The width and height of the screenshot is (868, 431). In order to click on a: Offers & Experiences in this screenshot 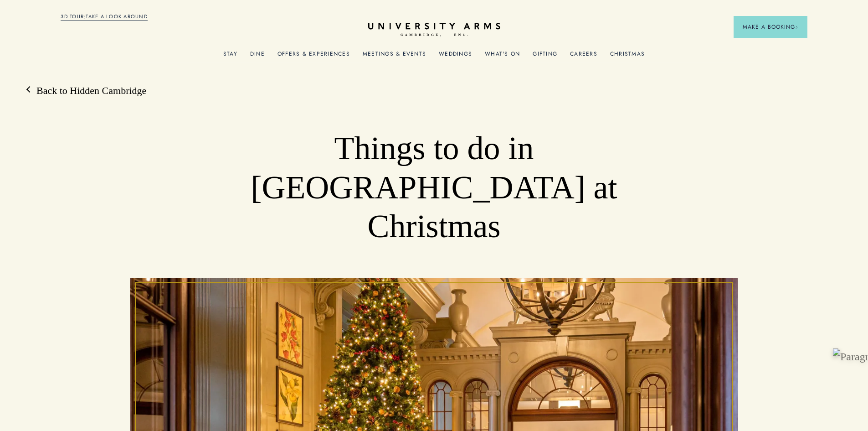, I will do `click(314, 56)`.